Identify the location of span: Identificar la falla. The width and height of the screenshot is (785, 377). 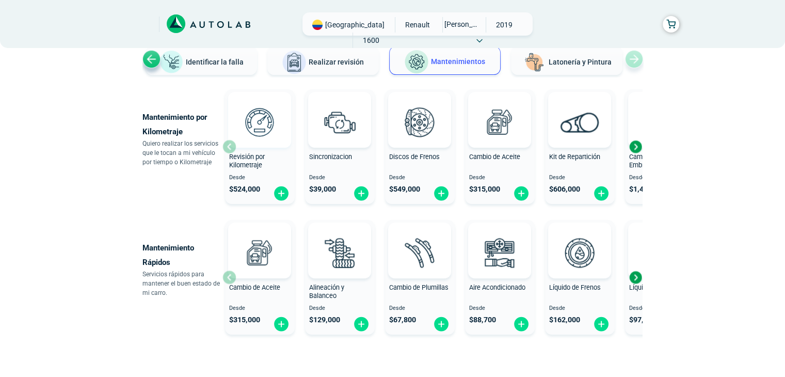
(215, 61).